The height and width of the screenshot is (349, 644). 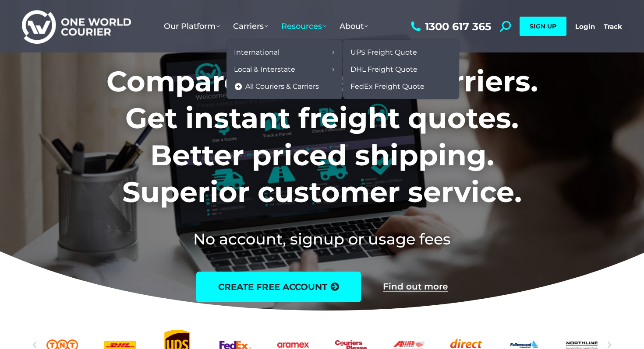 I want to click on a: SIGN UP, so click(x=543, y=26).